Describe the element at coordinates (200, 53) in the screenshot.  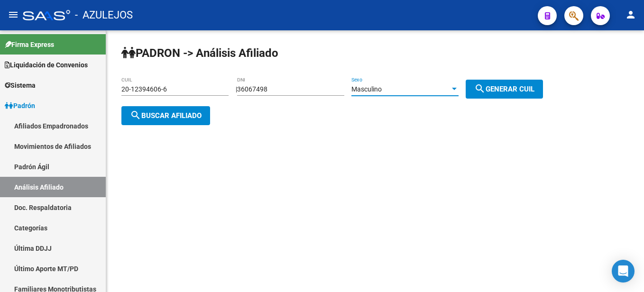
I see `strong: PADRON -> Análisis Afiliado` at that location.